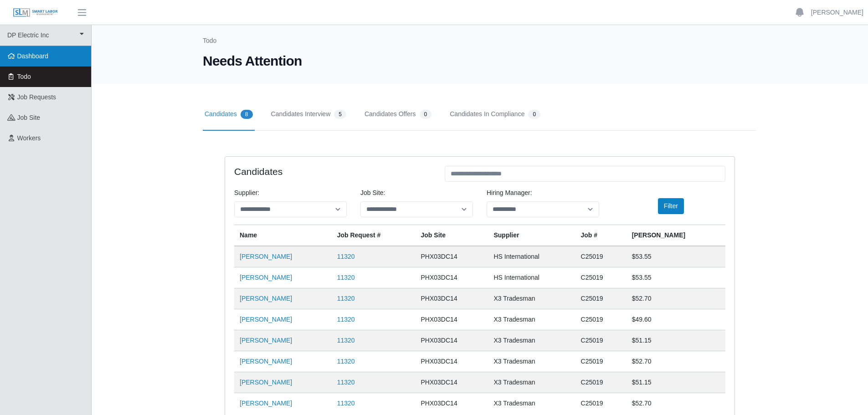 This screenshot has width=868, height=415. Describe the element at coordinates (494, 114) in the screenshot. I see `a: Candidates In Compliance` at that location.